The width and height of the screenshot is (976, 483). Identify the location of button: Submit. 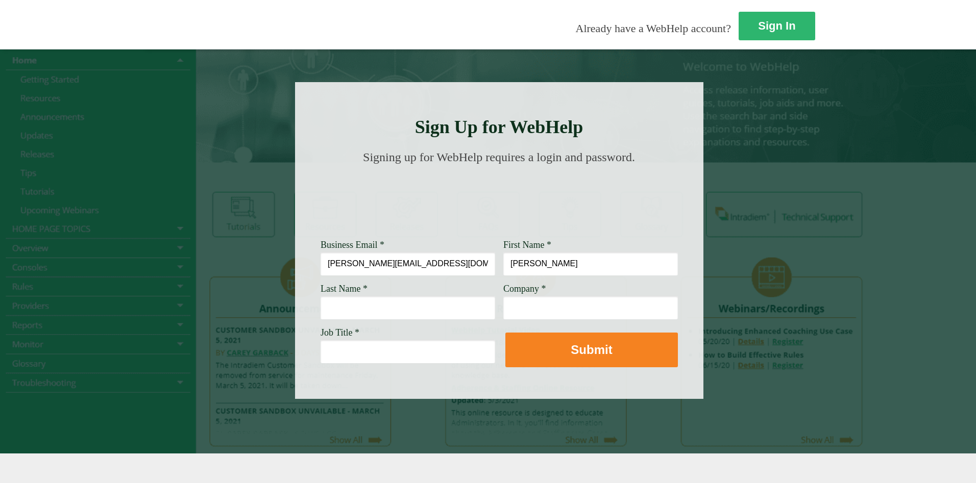
(592, 350).